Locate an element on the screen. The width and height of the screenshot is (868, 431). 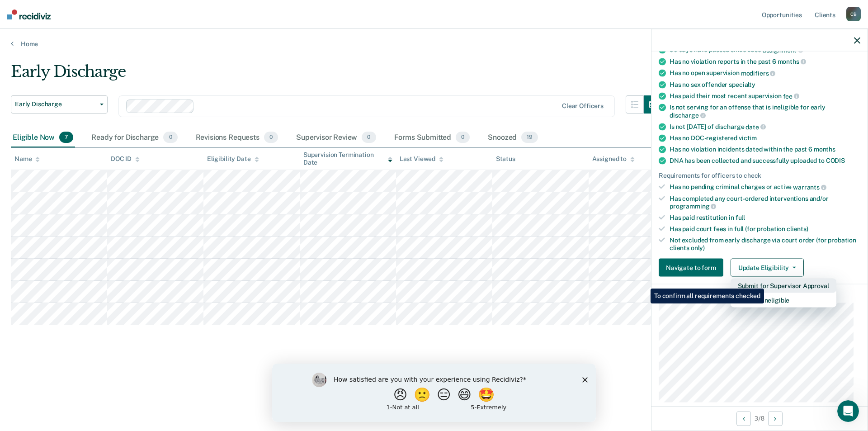
div: Revisions Requests is located at coordinates (237, 138).